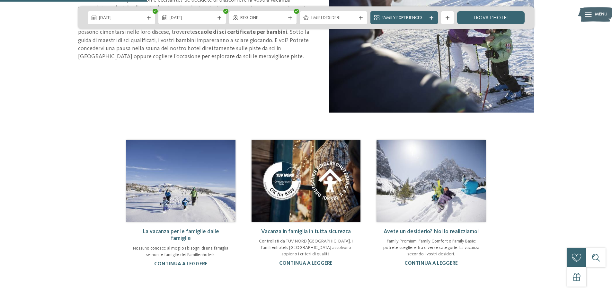 The width and height of the screenshot is (612, 293). I want to click on a: Avete un desiderio? Noi lo realizziamo!, so click(431, 231).